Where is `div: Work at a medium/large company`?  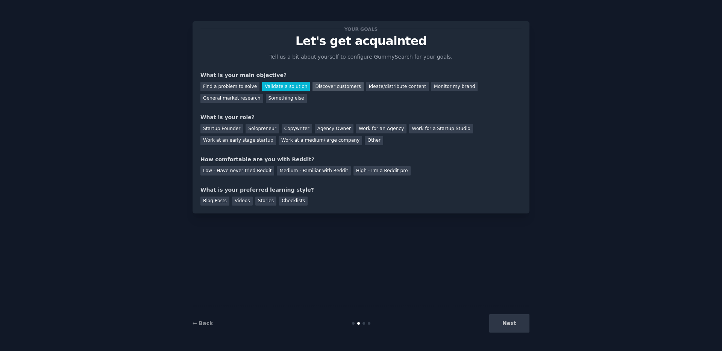
div: Work at a medium/large company is located at coordinates (320, 141).